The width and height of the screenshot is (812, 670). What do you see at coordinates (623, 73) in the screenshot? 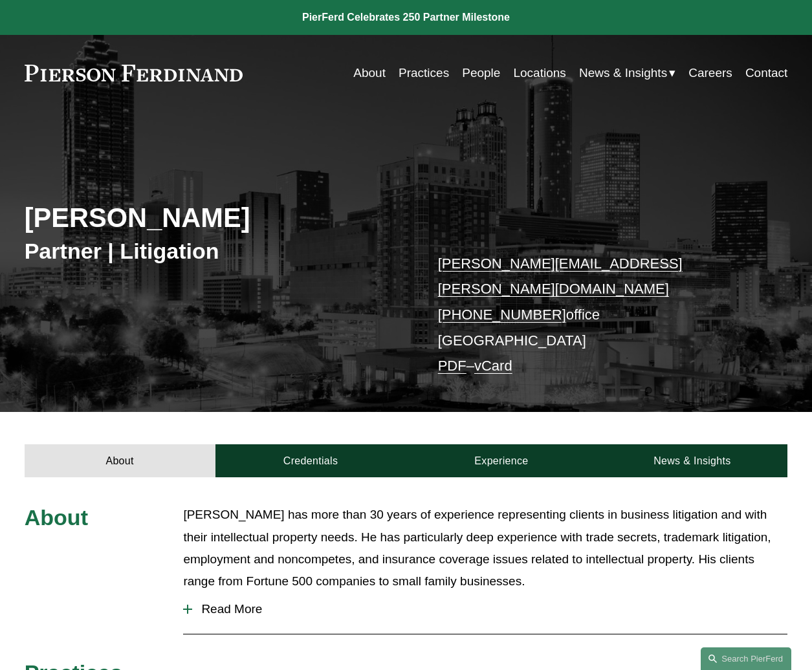
I see `span: News & Insights` at bounding box center [623, 73].